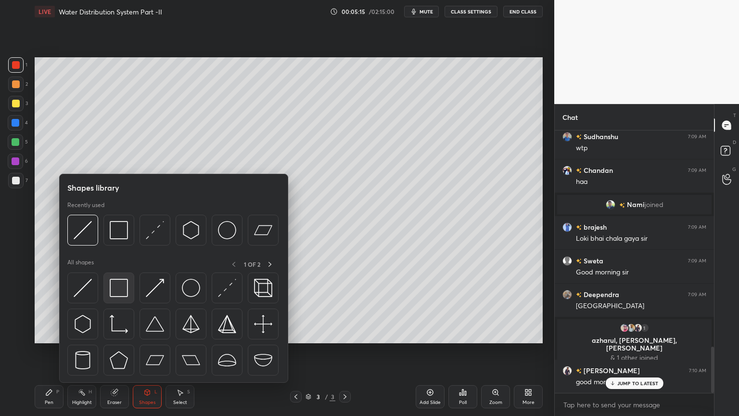  What do you see at coordinates (49, 402) in the screenshot?
I see `div: Pen` at bounding box center [49, 402].